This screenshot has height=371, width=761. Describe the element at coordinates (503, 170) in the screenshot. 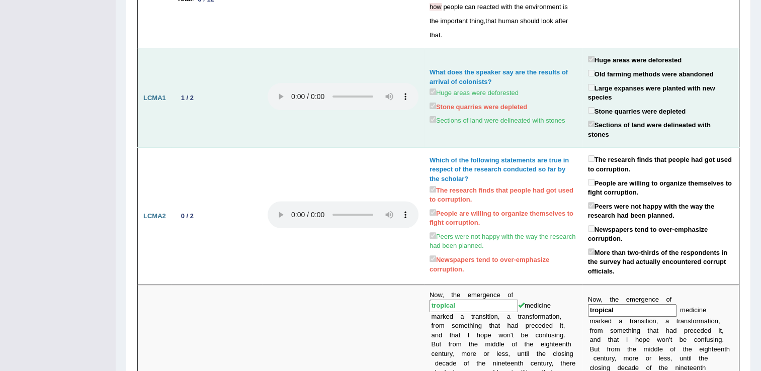

I see `div: Which of the following statements are true in respect of the research conducted so far by the sch...` at that location.